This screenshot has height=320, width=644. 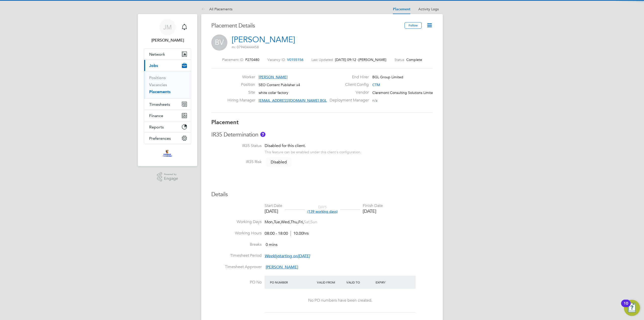 I want to click on a: Vacancies, so click(x=158, y=85).